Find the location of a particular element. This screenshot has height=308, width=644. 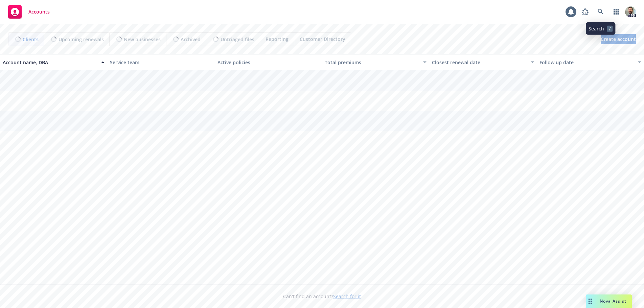

span: Create account is located at coordinates (618, 39).